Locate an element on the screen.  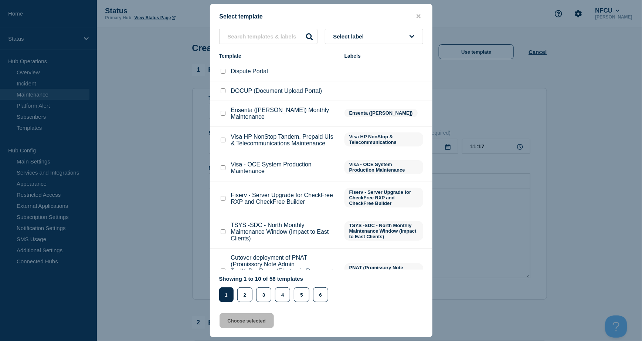
span: Select label is located at coordinates (350, 36).